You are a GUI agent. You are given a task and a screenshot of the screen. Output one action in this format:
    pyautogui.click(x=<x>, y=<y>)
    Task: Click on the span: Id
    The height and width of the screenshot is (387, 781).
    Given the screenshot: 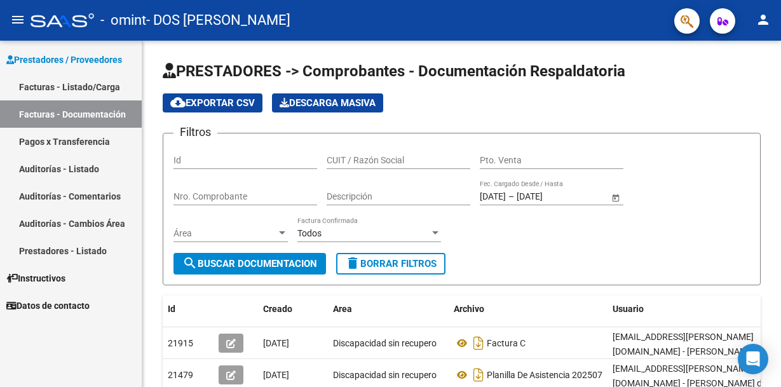 What is the action you would take?
    pyautogui.click(x=172, y=309)
    